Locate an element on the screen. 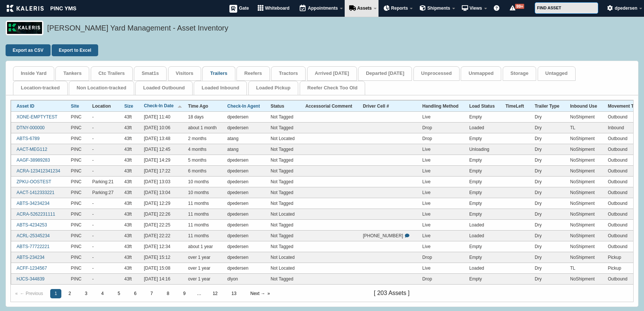 This screenshot has width=644, height=311. a: Export as CSV is located at coordinates (28, 50).